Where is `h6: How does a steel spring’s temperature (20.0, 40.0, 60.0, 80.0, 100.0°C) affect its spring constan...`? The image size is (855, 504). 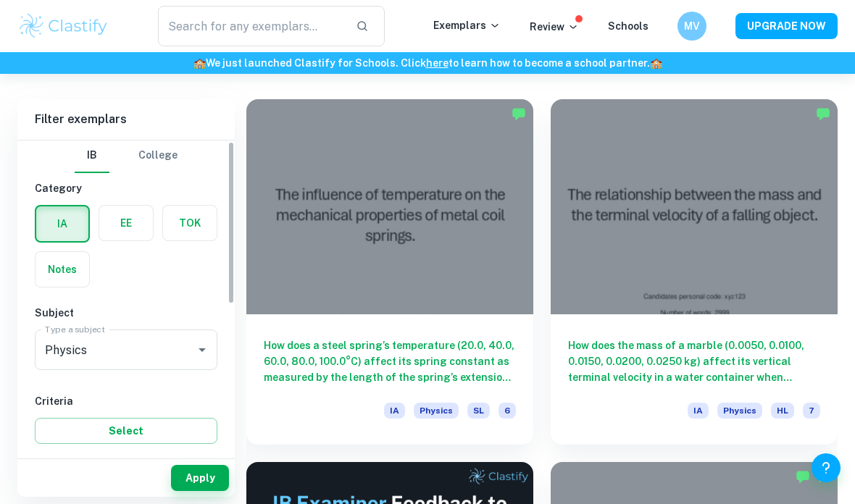
h6: How does a steel spring’s temperature (20.0, 40.0, 60.0, 80.0, 100.0°C) affect its spring constan... is located at coordinates (390, 361).